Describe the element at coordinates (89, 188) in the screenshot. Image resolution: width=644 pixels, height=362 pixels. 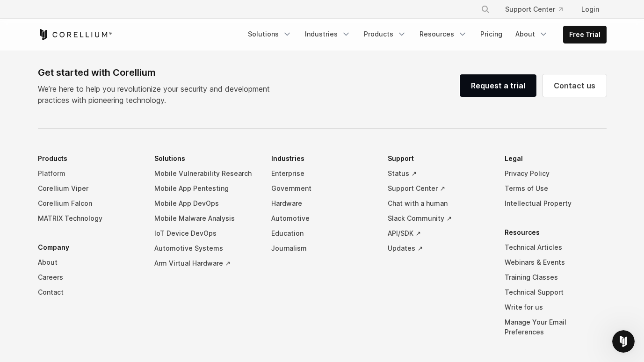
I see `a: Corellium Viper` at that location.